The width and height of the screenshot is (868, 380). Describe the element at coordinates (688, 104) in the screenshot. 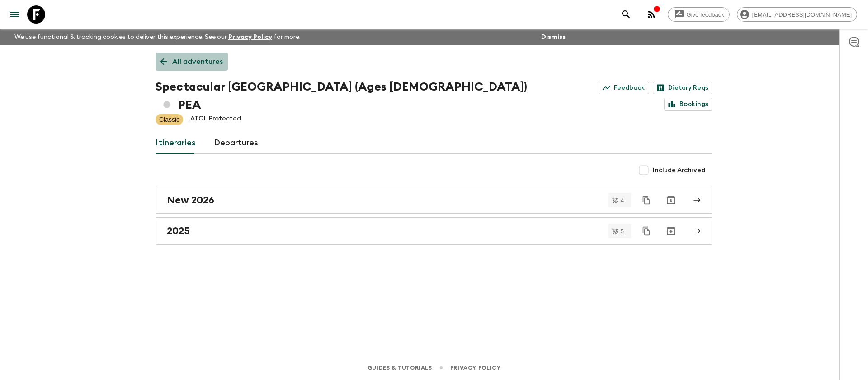

I see `a: Bookings` at that location.